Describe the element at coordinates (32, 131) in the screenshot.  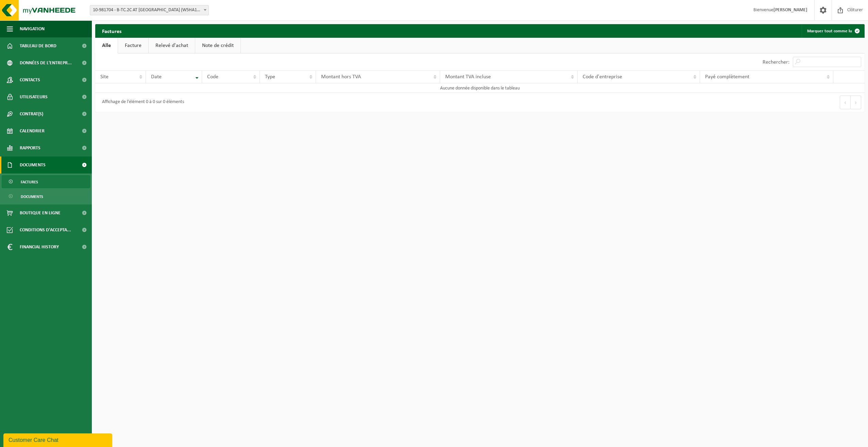
I see `span: Calendrier` at that location.